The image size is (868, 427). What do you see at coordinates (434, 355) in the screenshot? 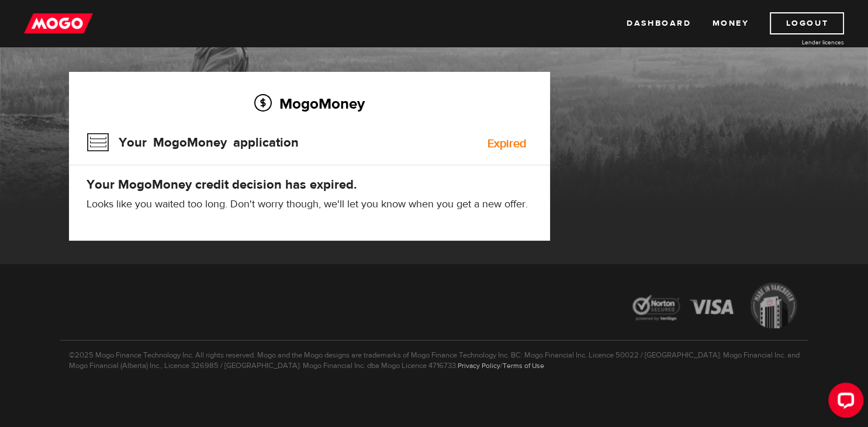
I see `p: ©2025 Mogo Finance Technology Inc. All rights reserved. Mogo and the Mogo designs are trademarks ...` at bounding box center [434, 355].